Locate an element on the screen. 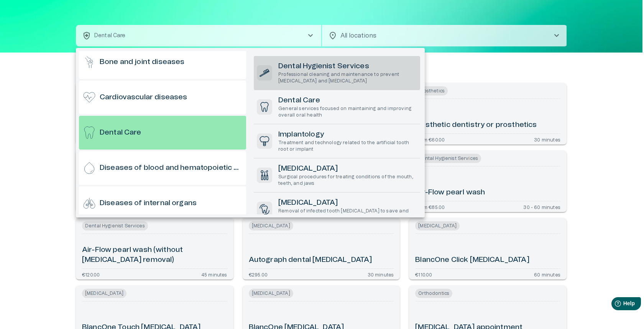 The image size is (644, 329). h6: Bone and joint diseases is located at coordinates (142, 62).